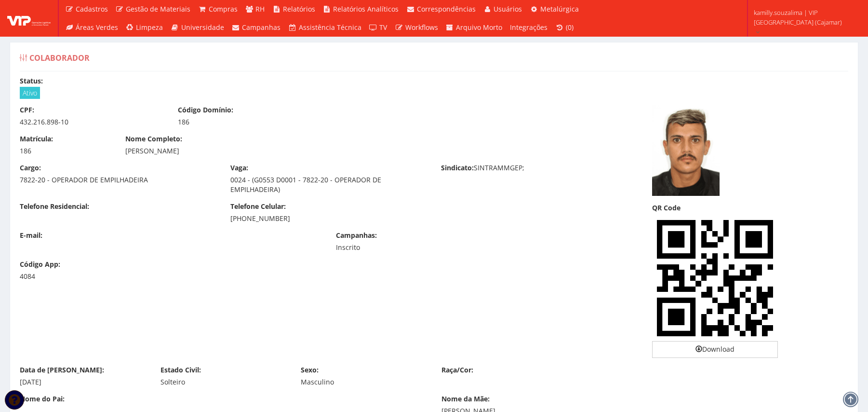  What do you see at coordinates (356, 235) in the screenshot?
I see `label: Campanhas:` at bounding box center [356, 235].